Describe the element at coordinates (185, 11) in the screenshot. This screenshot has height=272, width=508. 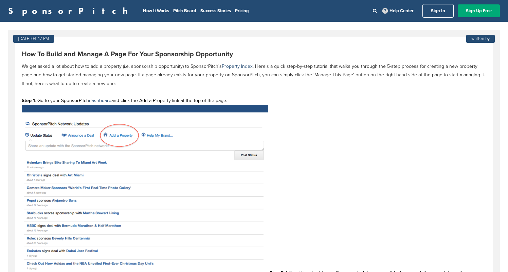
I see `a: Pitch Board` at that location.